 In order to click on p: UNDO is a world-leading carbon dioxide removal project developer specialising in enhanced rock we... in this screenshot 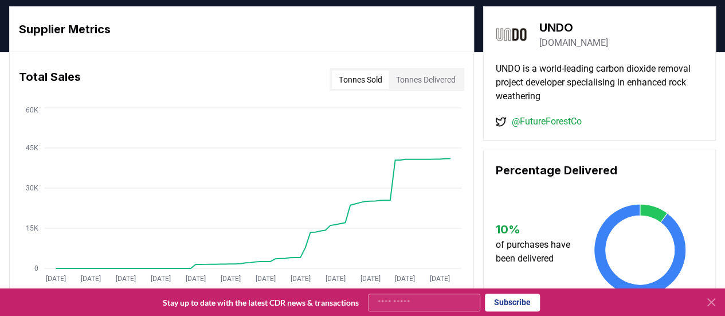, I will do `click(599, 83)`.